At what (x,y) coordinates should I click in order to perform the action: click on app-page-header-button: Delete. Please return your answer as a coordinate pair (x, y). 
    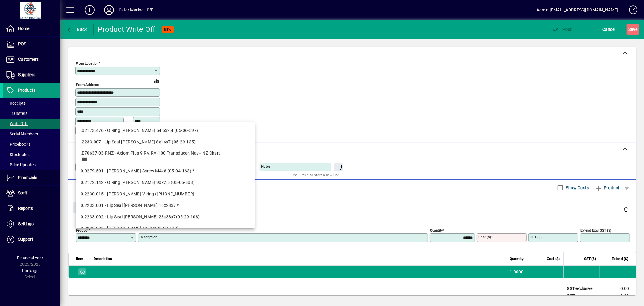
    Looking at the image, I should click on (626, 209).